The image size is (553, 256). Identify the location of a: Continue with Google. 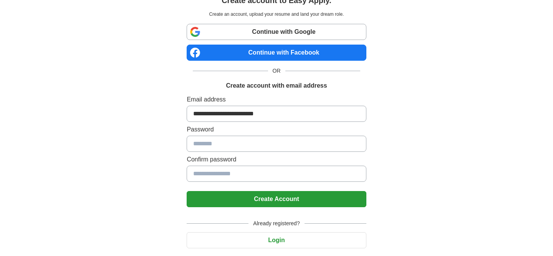
(276, 32).